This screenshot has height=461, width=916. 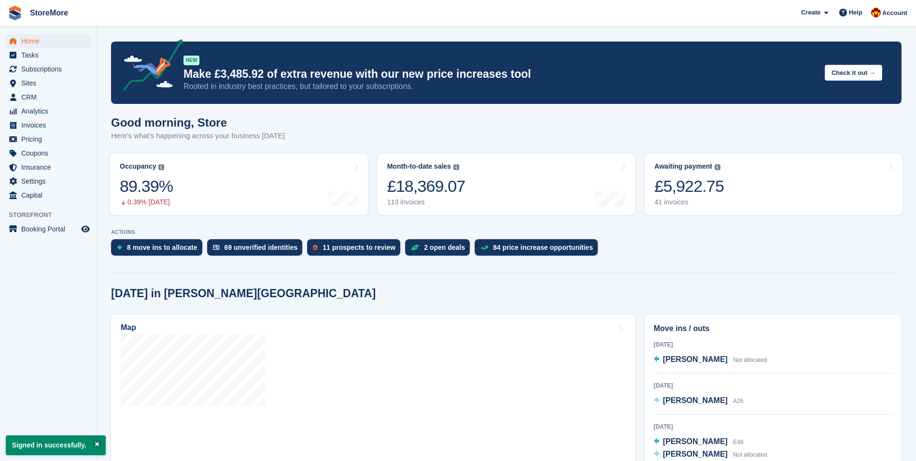 I want to click on span: A26, so click(x=738, y=401).